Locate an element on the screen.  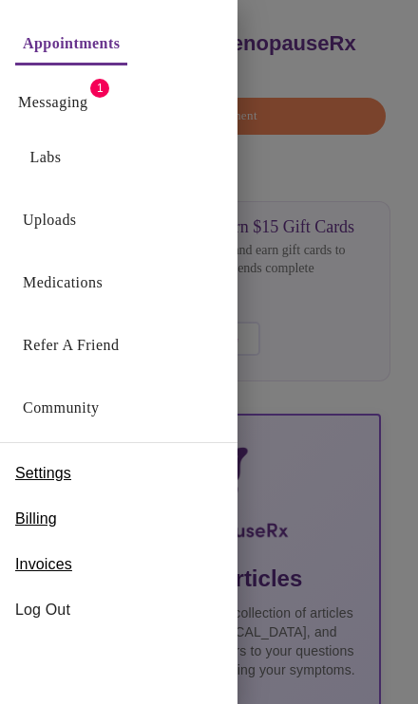
a: Invoices is located at coordinates (44, 565).